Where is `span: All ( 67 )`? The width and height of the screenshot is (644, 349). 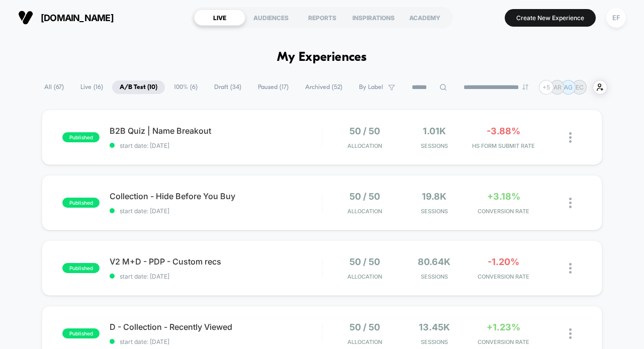
span: All ( 67 ) is located at coordinates (54, 87).